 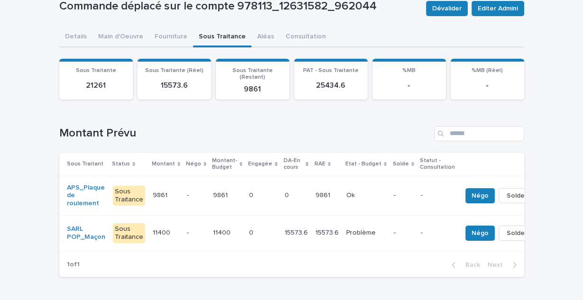 I want to click on button: Sous Traitance, so click(x=222, y=37).